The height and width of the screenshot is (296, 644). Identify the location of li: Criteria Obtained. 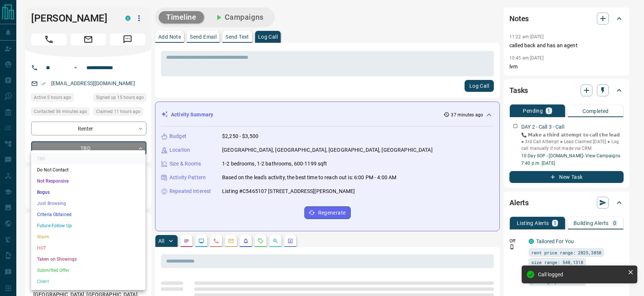
(88, 215).